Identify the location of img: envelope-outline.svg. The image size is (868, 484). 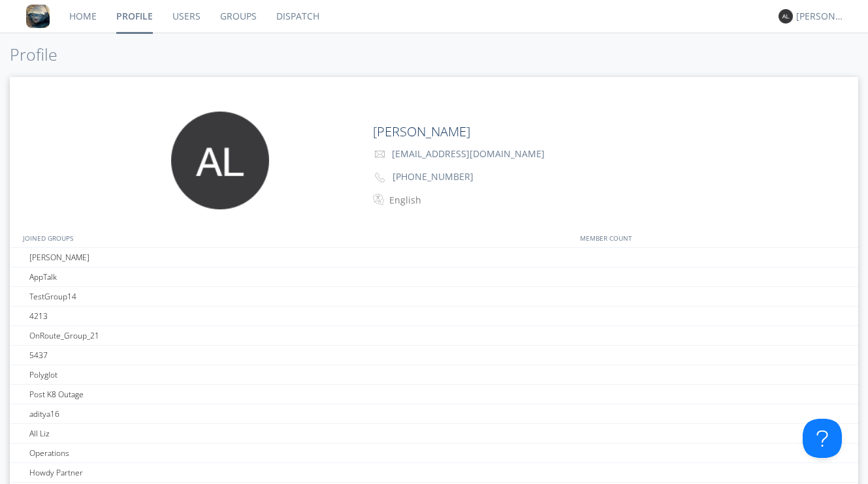
(380, 154).